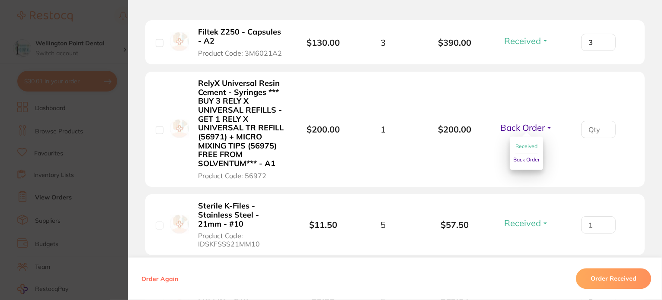 This screenshot has width=662, height=300. Describe the element at coordinates (241, 36) in the screenshot. I see `b: Filtek Z250 - Capsules - A2` at that location.